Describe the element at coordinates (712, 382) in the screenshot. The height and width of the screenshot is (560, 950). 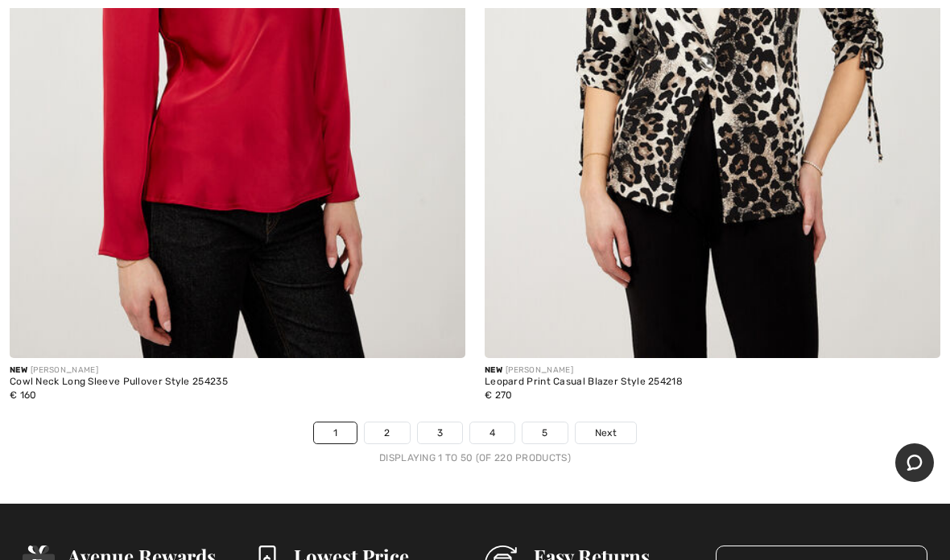
I see `div: Leopard Print Casual Blazer Style 254218` at that location.